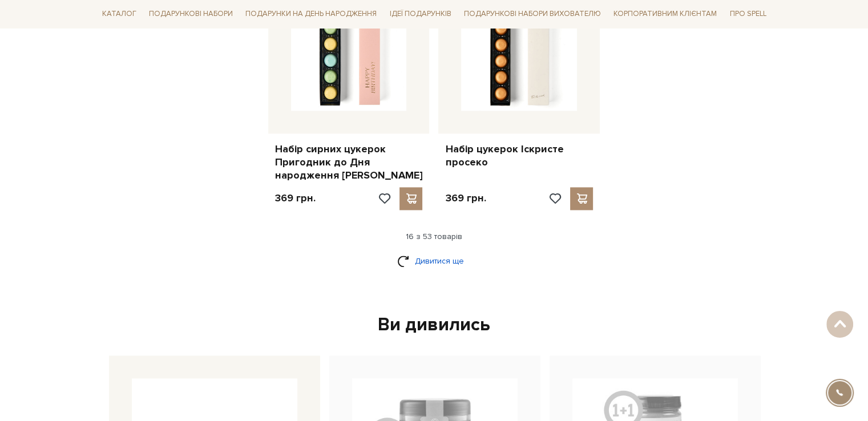 The height and width of the screenshot is (421, 868). What do you see at coordinates (434, 325) in the screenshot?
I see `div: Ви дивились` at bounding box center [434, 325].